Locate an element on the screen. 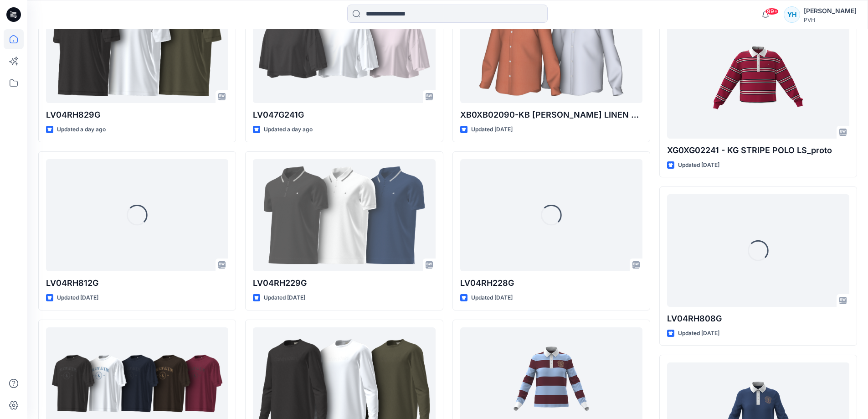 This screenshot has width=868, height=419. p: LV04RH228G is located at coordinates (551, 283).